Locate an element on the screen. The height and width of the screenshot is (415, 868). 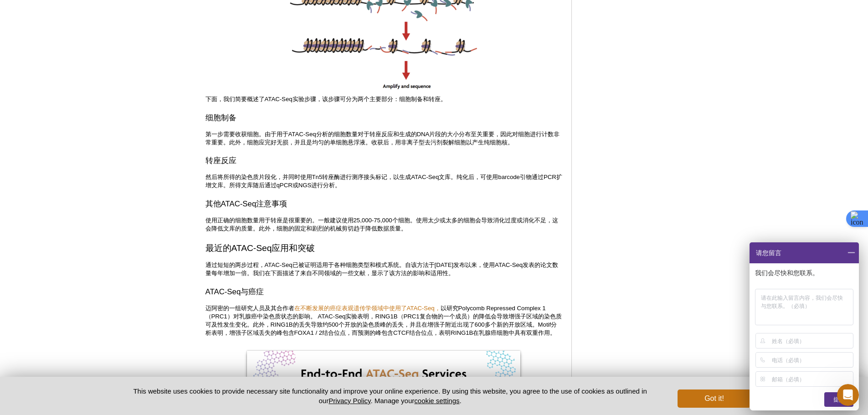
h3: ATAC-Seq与癌症 is located at coordinates (384, 292).